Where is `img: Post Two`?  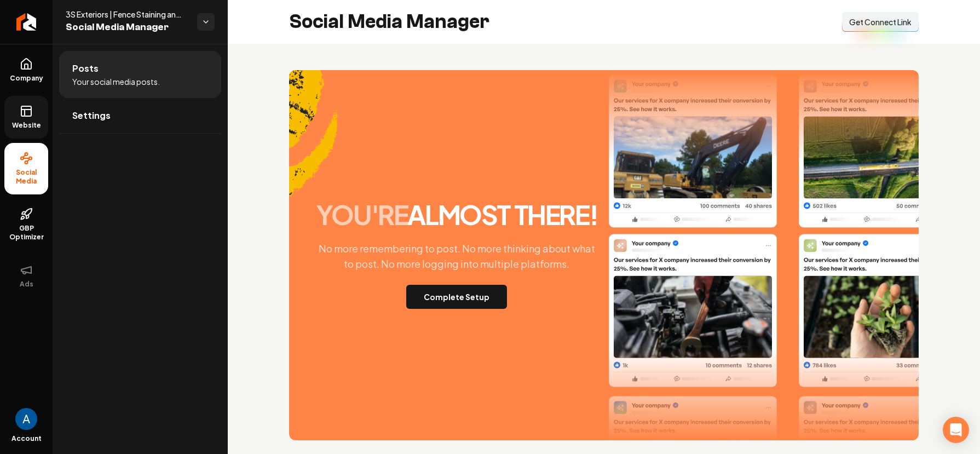
img: Post Two is located at coordinates (883, 233).